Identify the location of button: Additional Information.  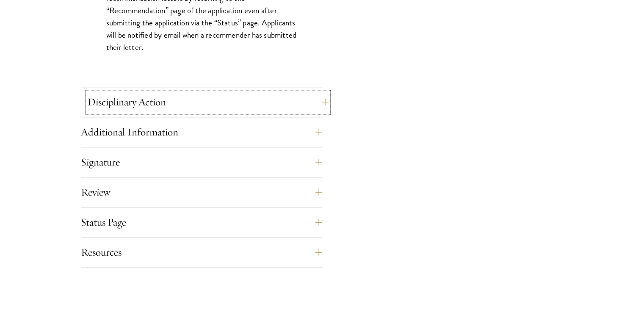
(202, 132).